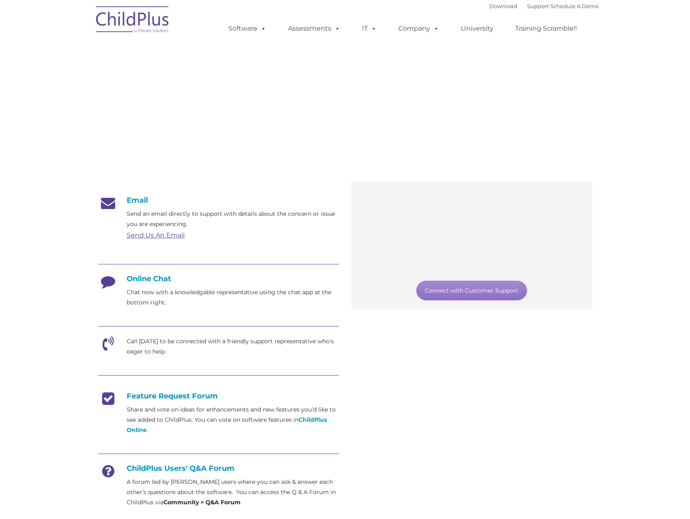  What do you see at coordinates (369, 29) in the screenshot?
I see `a: IT` at bounding box center [369, 29].